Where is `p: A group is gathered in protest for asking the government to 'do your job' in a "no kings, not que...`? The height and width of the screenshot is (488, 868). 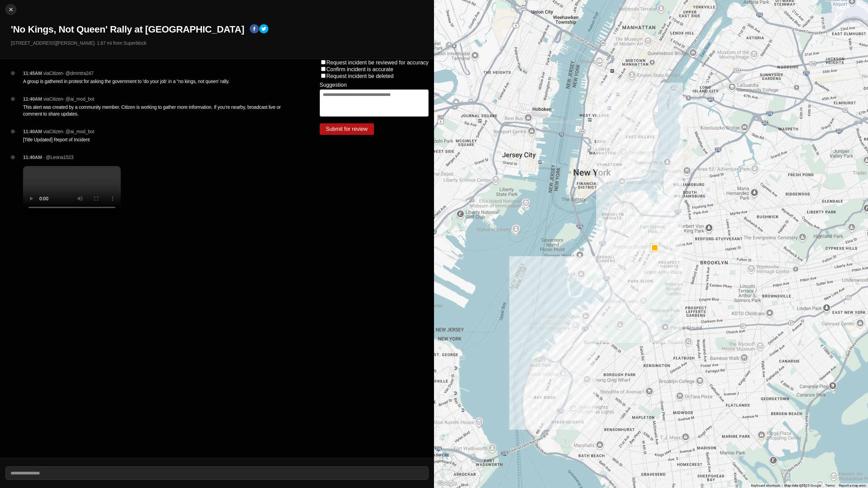 p: A group is gathered in protest for asking the government to 'do your job' in a "no kings, not que... is located at coordinates (158, 81).